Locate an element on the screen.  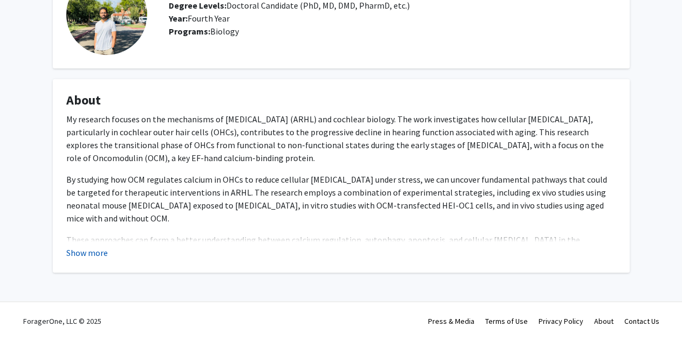
button: Show more is located at coordinates (87, 253).